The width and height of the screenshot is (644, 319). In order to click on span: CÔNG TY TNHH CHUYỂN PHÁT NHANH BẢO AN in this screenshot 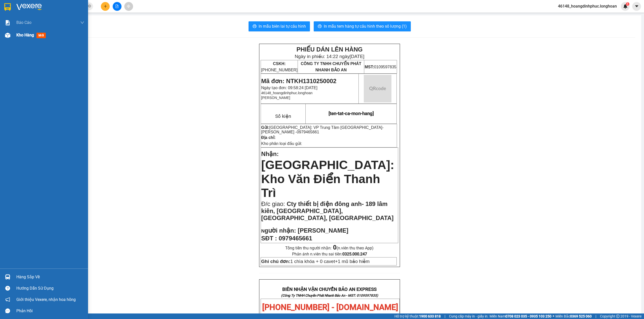, I will do `click(331, 67)`.